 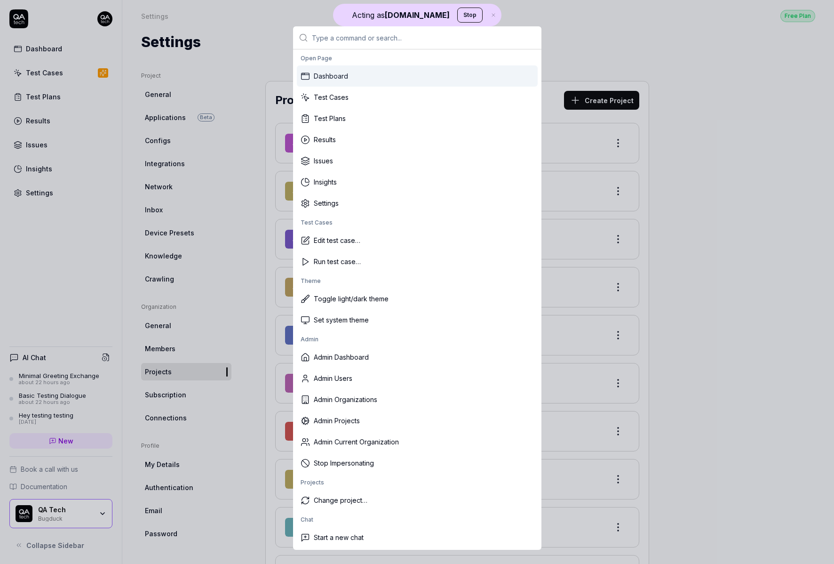 What do you see at coordinates (417, 399) in the screenshot?
I see `div: Admin Organizations` at bounding box center [417, 399].